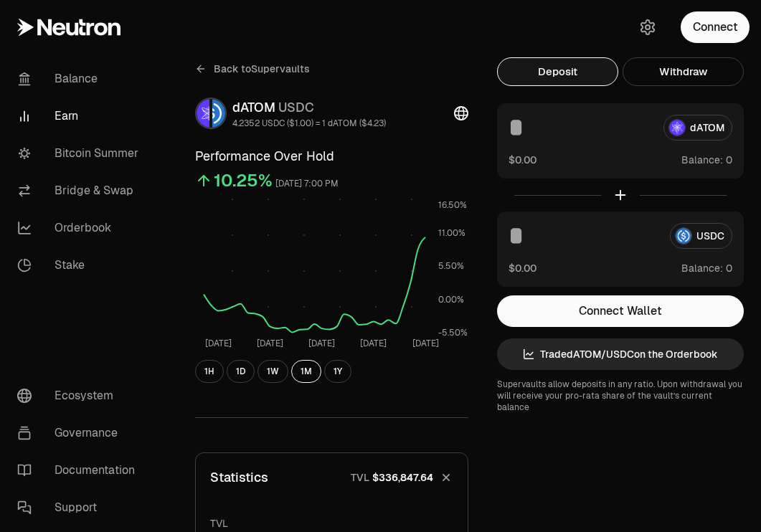 Image resolution: width=761 pixels, height=532 pixels. I want to click on a: Bridge & Swap, so click(80, 190).